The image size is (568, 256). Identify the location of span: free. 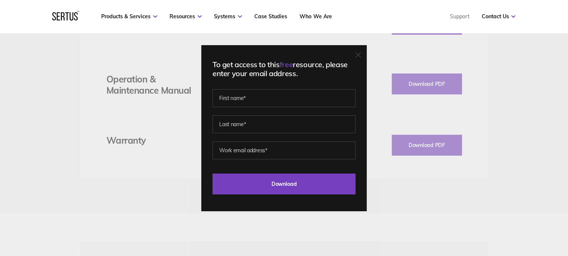
(286, 64).